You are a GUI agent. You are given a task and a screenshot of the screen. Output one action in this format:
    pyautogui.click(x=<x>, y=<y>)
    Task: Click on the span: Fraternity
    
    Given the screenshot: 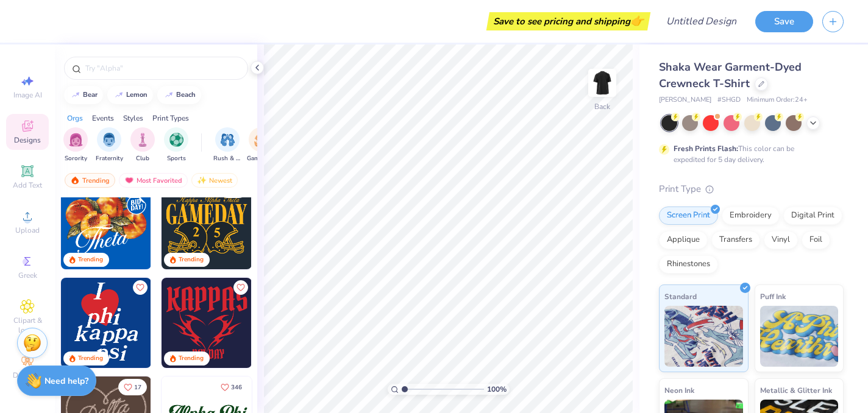 What is the action you would take?
    pyautogui.click(x=109, y=158)
    